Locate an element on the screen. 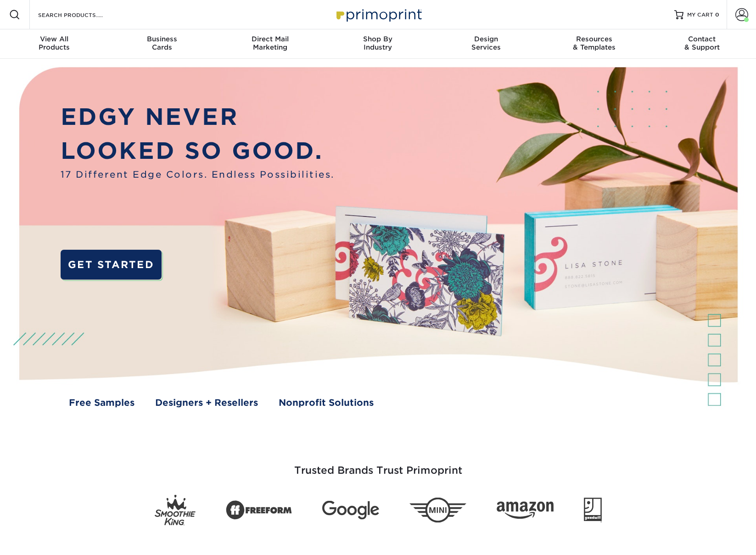 This screenshot has width=756, height=555. div: Cards is located at coordinates (161, 43).